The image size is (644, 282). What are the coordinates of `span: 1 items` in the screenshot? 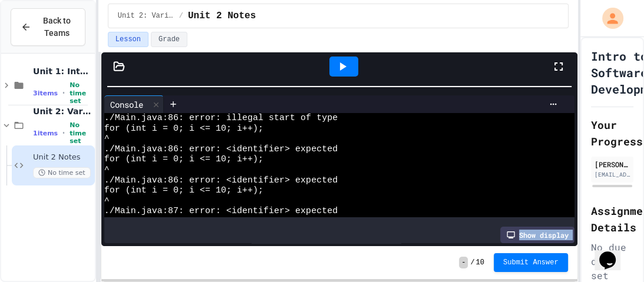 It's located at (46, 133).